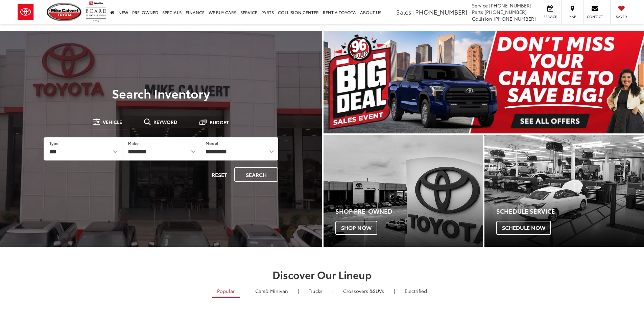  I want to click on a: Electrified, so click(416, 291).